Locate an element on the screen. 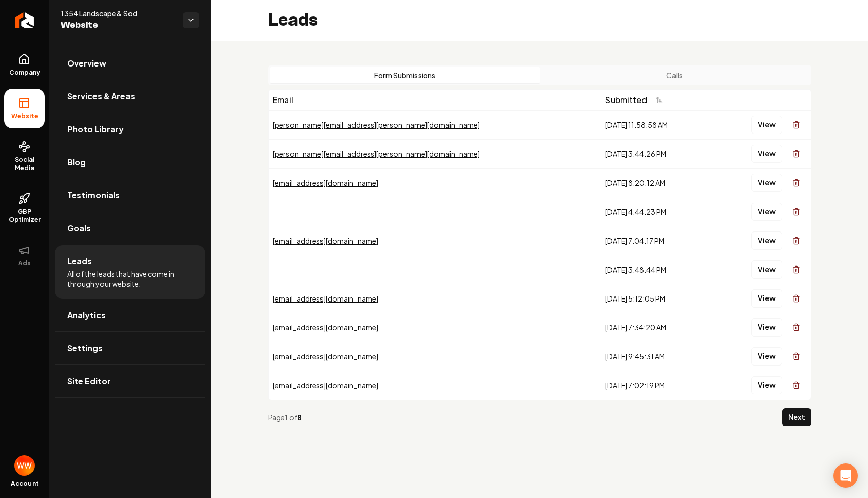 The width and height of the screenshot is (868, 498). button: Next is located at coordinates (796, 418).